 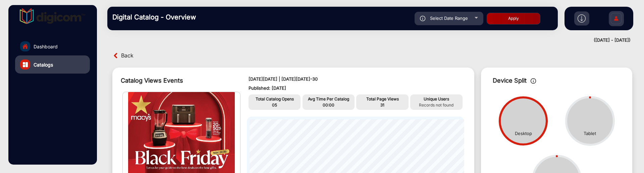 What do you see at coordinates (437, 99) in the screenshot?
I see `p: Unique Users` at bounding box center [437, 99].